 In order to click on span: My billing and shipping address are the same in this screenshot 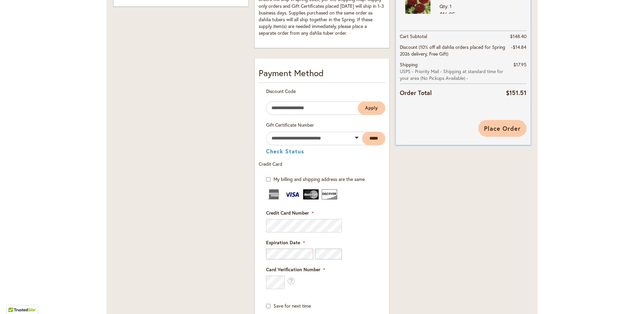, I will do `click(319, 179)`.